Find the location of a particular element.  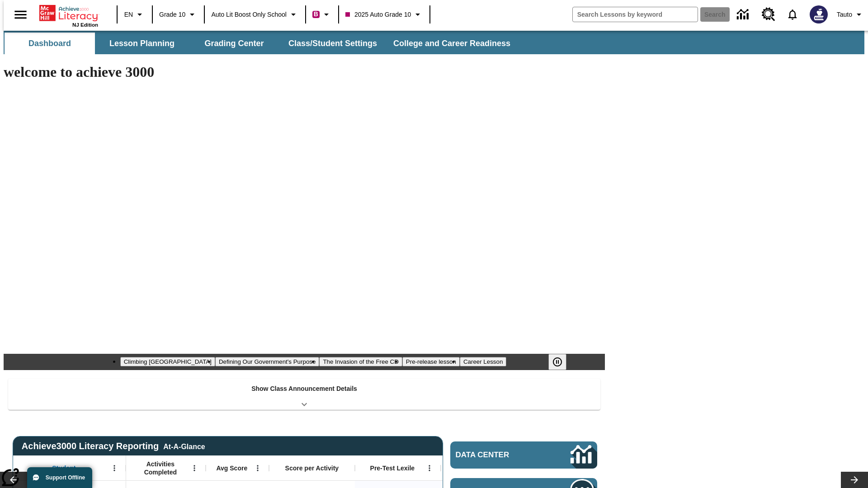

span: Grade 10 is located at coordinates (172, 14).